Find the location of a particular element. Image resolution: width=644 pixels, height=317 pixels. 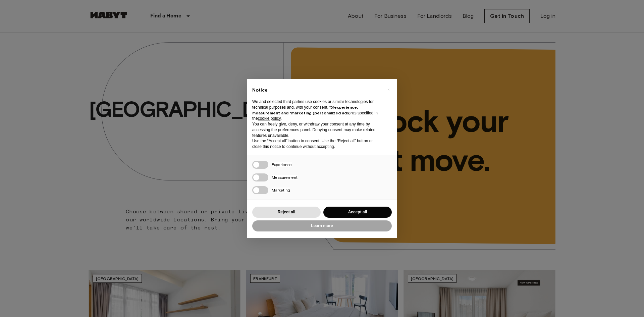

span: Measurement is located at coordinates (285, 177).